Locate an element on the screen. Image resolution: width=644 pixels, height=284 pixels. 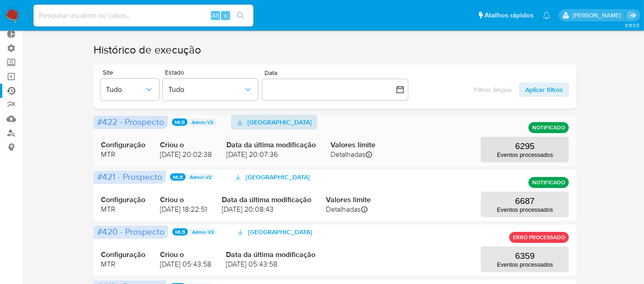
span: Alt is located at coordinates (215, 15).